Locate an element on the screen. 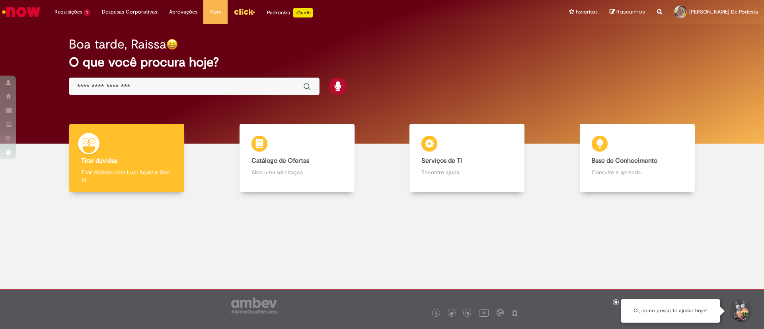  a: Catálogo de Ofertas Abra uma solicitação is located at coordinates (297, 158).